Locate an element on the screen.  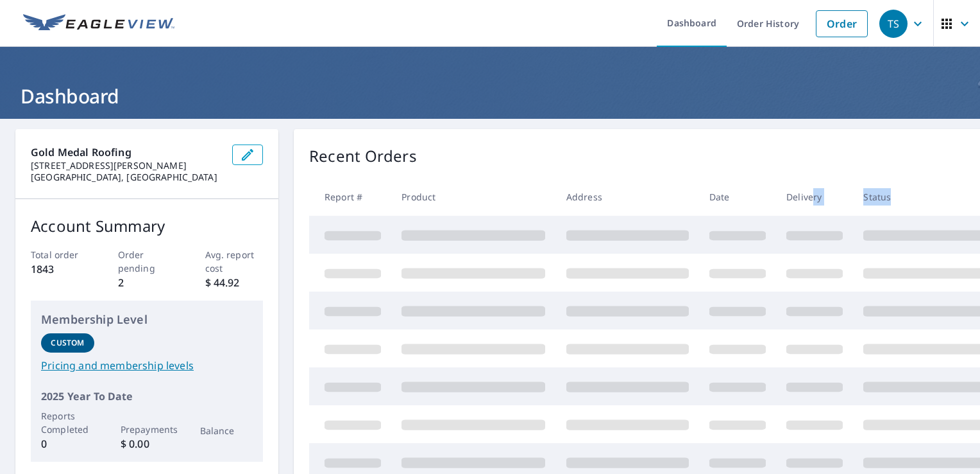
p: Gold Medal Roofing is located at coordinates (126, 152).